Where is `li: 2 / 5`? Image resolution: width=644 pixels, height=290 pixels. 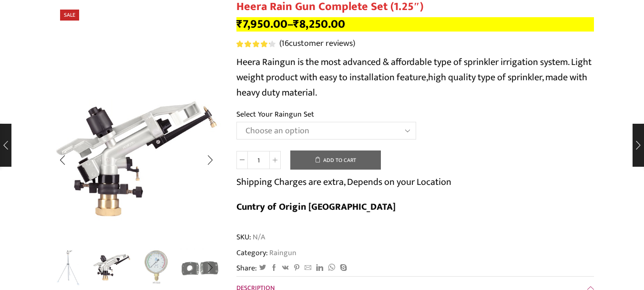
li: 2 / 5 is located at coordinates (112, 267).